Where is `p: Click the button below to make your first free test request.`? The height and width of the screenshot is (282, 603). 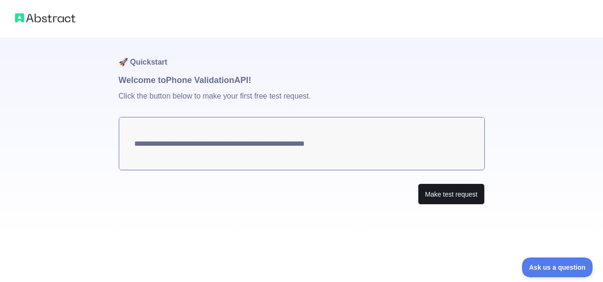
p: Click the button below to make your first free test request. is located at coordinates (301, 102).